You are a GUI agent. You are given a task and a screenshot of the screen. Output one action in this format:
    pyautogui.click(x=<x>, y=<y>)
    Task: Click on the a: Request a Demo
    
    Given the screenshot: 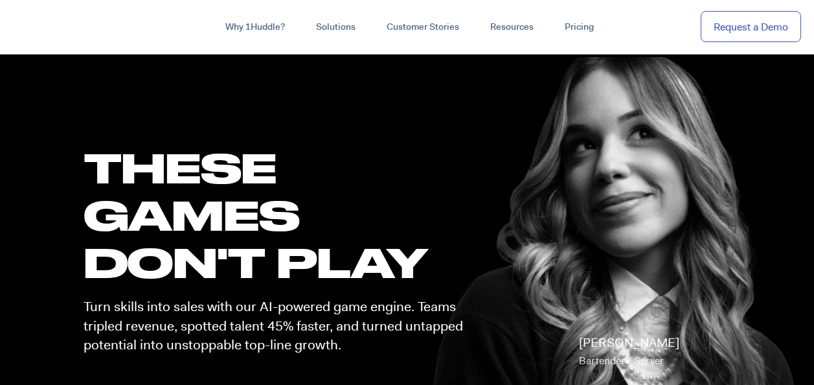 What is the action you would take?
    pyautogui.click(x=750, y=27)
    